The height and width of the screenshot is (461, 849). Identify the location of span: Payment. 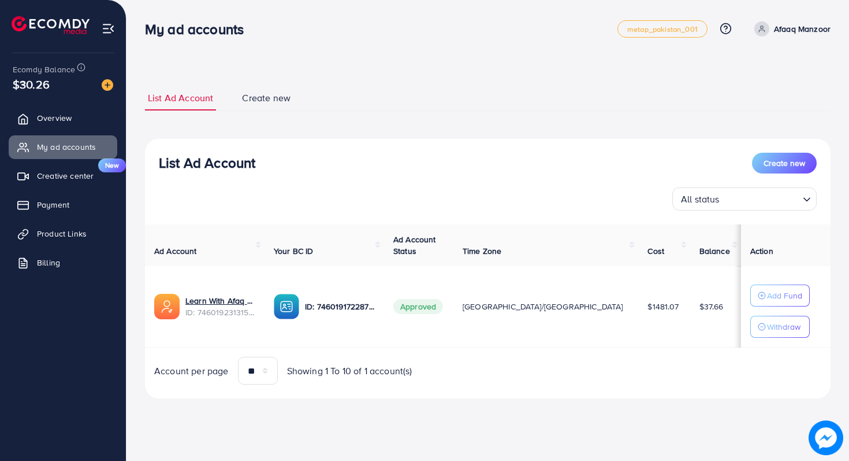
(53, 205).